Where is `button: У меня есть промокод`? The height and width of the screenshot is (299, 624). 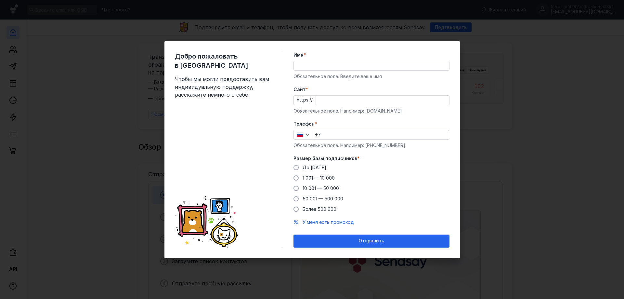 button: У меня есть промокод is located at coordinates (328, 222).